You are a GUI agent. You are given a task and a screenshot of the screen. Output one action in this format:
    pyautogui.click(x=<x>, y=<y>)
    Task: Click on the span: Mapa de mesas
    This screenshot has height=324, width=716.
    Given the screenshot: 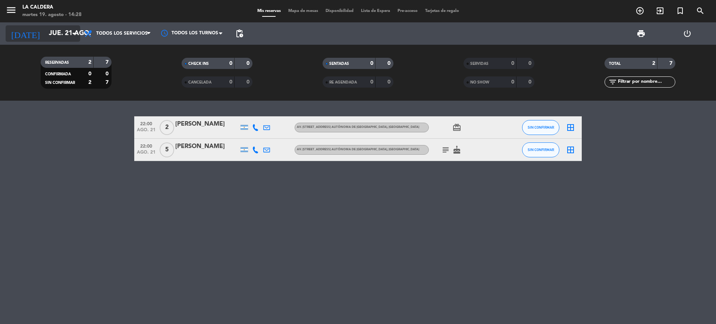 What is the action you would take?
    pyautogui.click(x=303, y=11)
    